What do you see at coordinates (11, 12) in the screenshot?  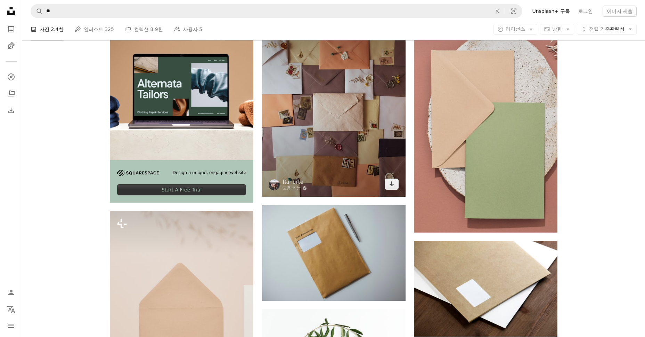 I see `a: 홈 — Unsplash` at bounding box center [11, 12].